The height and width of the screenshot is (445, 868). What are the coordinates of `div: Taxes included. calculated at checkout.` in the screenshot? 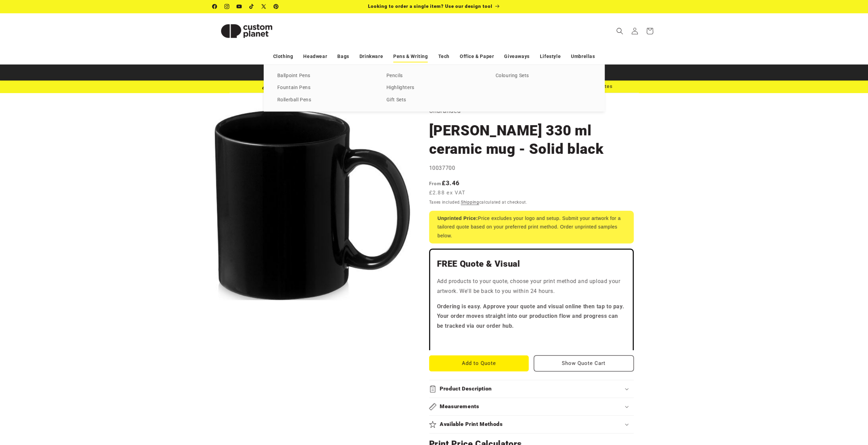 It's located at (531, 203).